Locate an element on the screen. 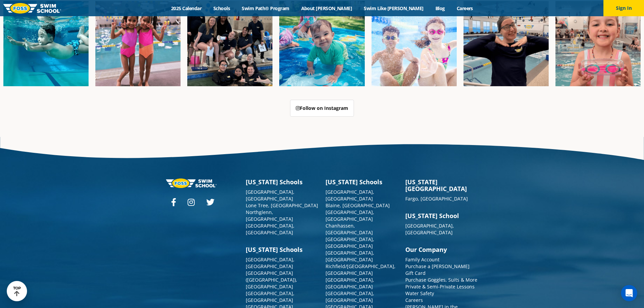 The height and width of the screenshot is (308, 644). a: Follow on Instagram is located at coordinates (322, 108).